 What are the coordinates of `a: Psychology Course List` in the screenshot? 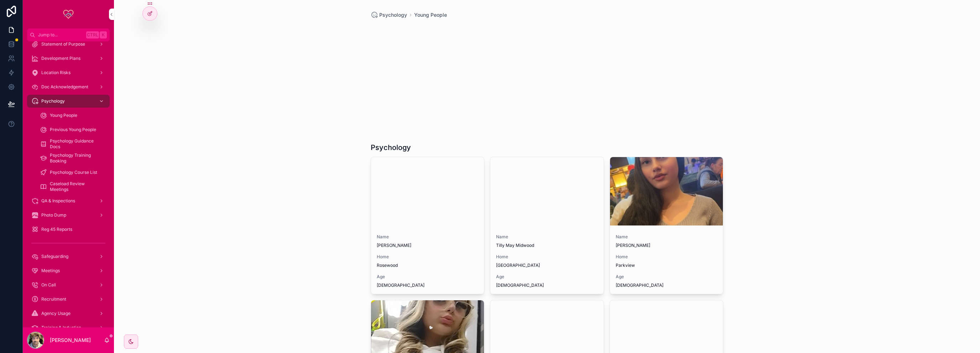 It's located at (73, 173).